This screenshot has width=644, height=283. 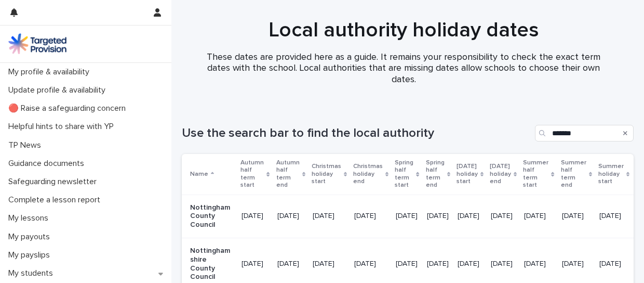 What do you see at coordinates (48, 164) in the screenshot?
I see `p: Guidance documents` at bounding box center [48, 164].